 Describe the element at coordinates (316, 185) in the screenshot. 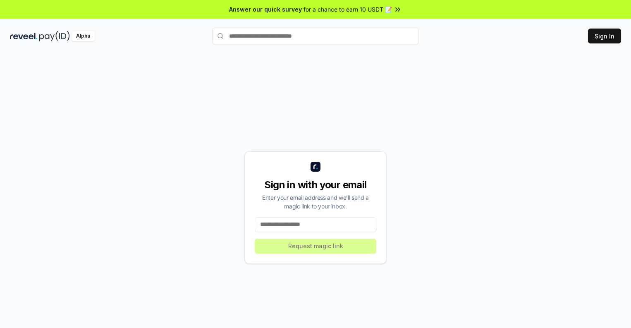

I see `div: Sign in with your email` at that location.